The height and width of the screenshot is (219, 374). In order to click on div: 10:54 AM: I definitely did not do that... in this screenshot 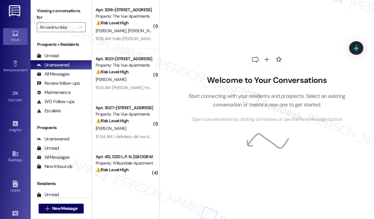, I will do `click(128, 137)`.